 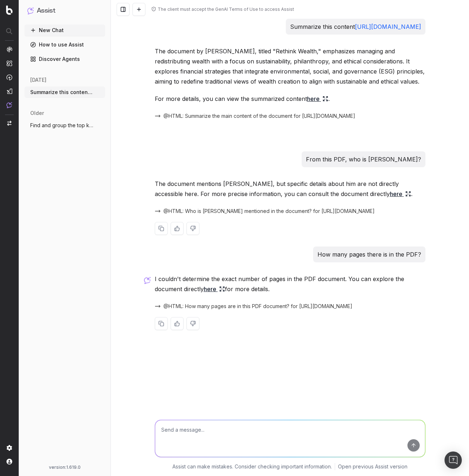 I want to click on a: Open previous Assist version, so click(x=372, y=467).